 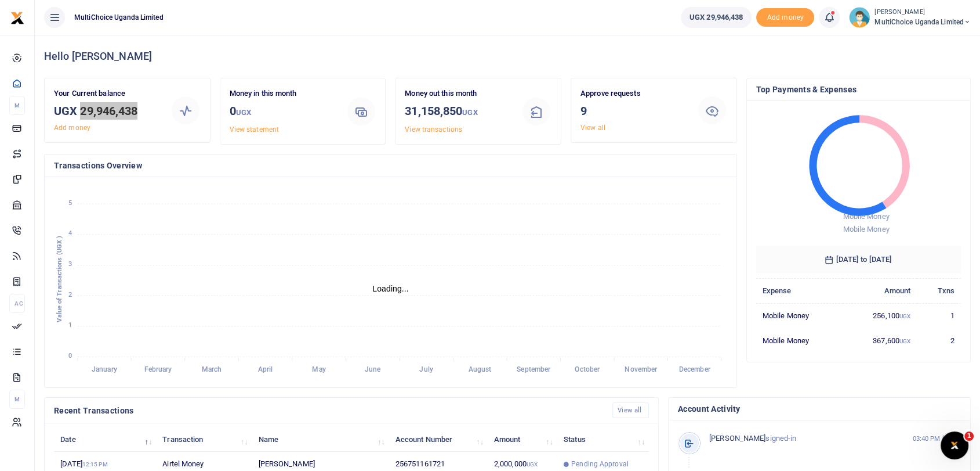 I want to click on p: Money out this month, so click(x=458, y=93).